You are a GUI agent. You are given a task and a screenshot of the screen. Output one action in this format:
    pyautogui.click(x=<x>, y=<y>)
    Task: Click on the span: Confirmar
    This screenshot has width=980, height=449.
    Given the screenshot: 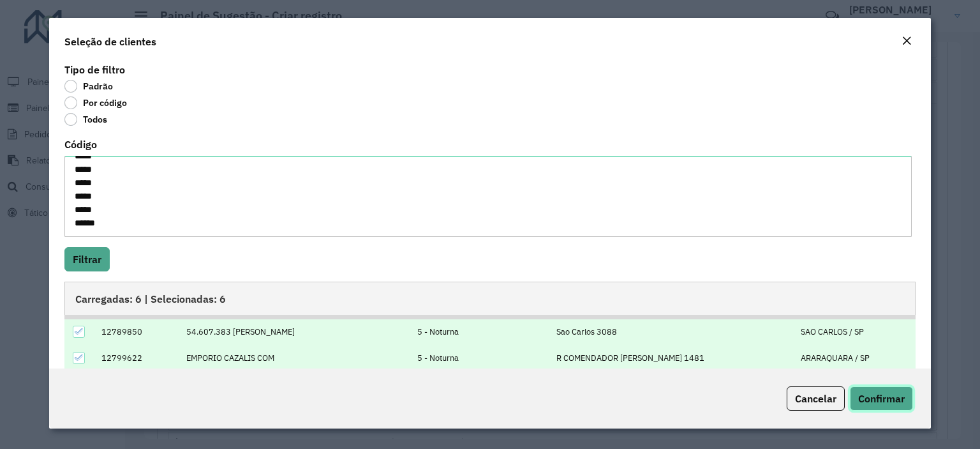 What is the action you would take?
    pyautogui.click(x=881, y=398)
    